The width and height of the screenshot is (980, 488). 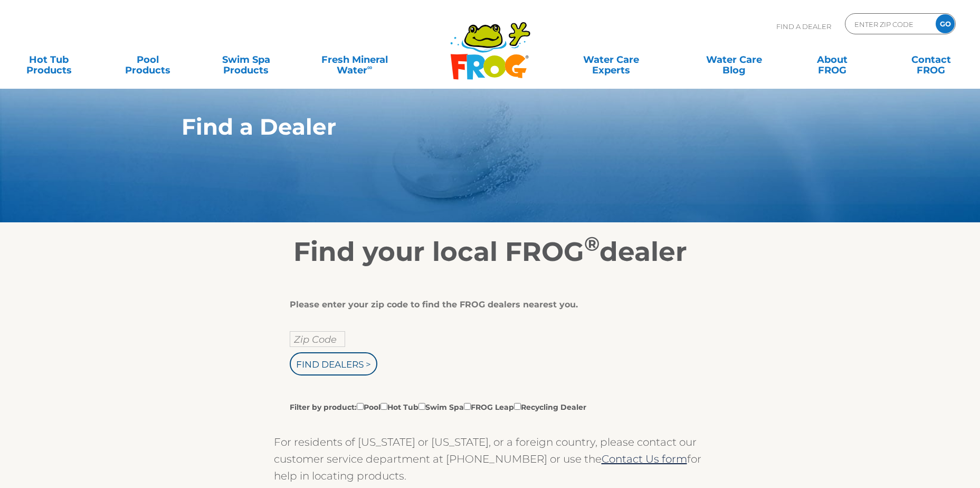 I want to click on label: Filter by product: Pool Hot Tub Swim Spa FROG Leap Recycling Dealer, so click(x=438, y=406).